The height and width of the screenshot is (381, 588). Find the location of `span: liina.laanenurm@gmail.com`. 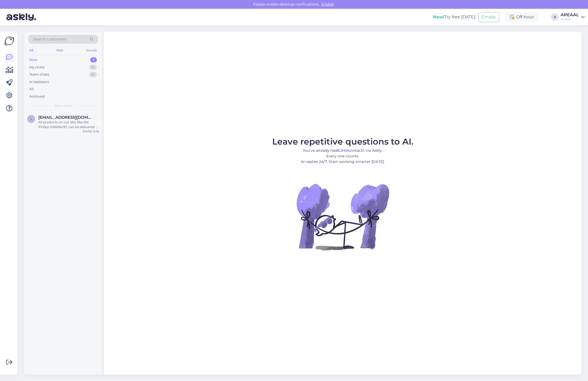

span: liina.laanenurm@gmail.com is located at coordinates (66, 118).